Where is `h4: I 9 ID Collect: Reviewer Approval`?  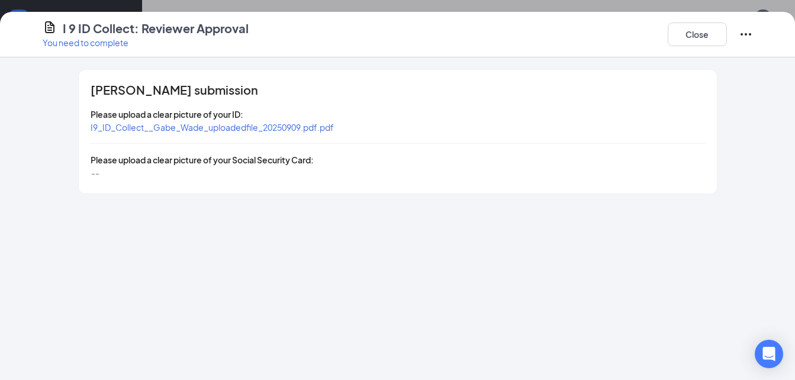
h4: I 9 ID Collect: Reviewer Approval is located at coordinates (156, 28).